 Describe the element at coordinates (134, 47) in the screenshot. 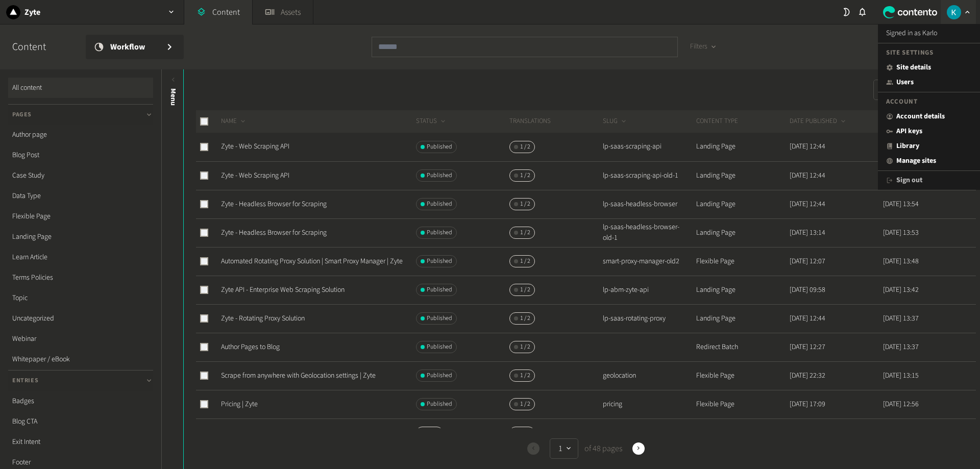

I see `span: Workflow` at that location.